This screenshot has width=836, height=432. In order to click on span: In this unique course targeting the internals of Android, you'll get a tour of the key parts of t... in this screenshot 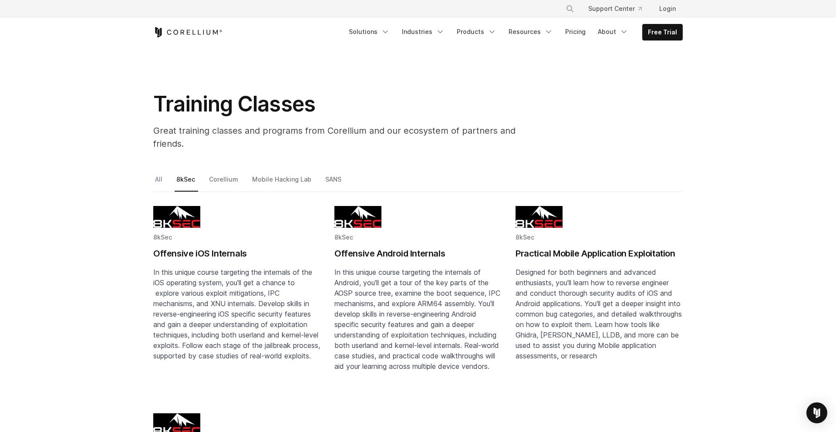, I will do `click(417, 319)`.